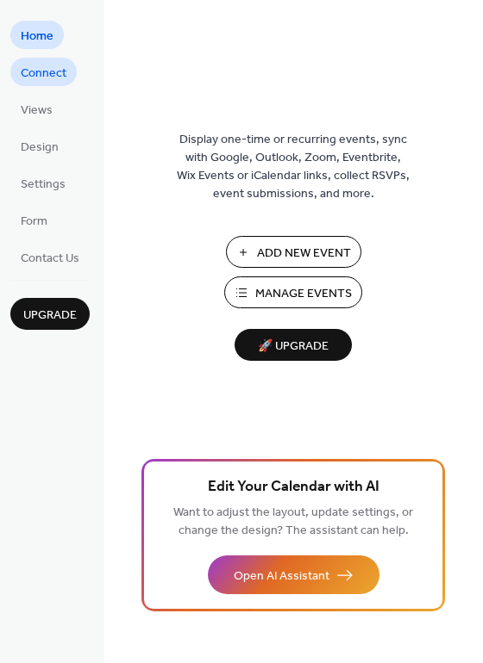 The image size is (483, 663). I want to click on span: Design, so click(40, 147).